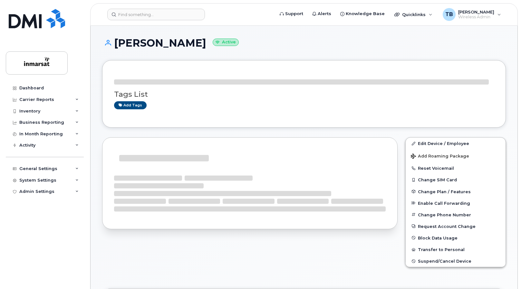 Image resolution: width=521 pixels, height=289 pixels. I want to click on h3: Tags List, so click(304, 94).